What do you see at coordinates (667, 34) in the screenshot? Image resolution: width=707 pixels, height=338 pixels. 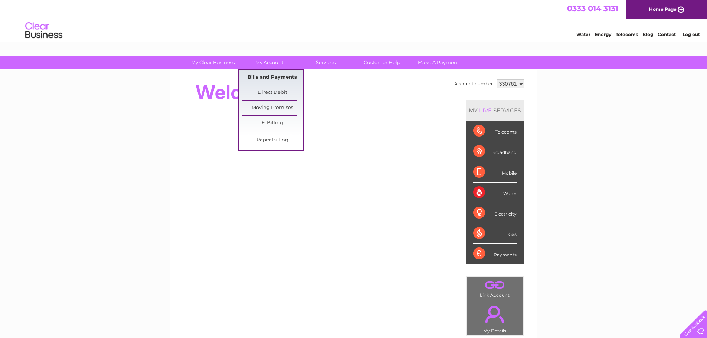 I see `a: Contact` at bounding box center [667, 34].